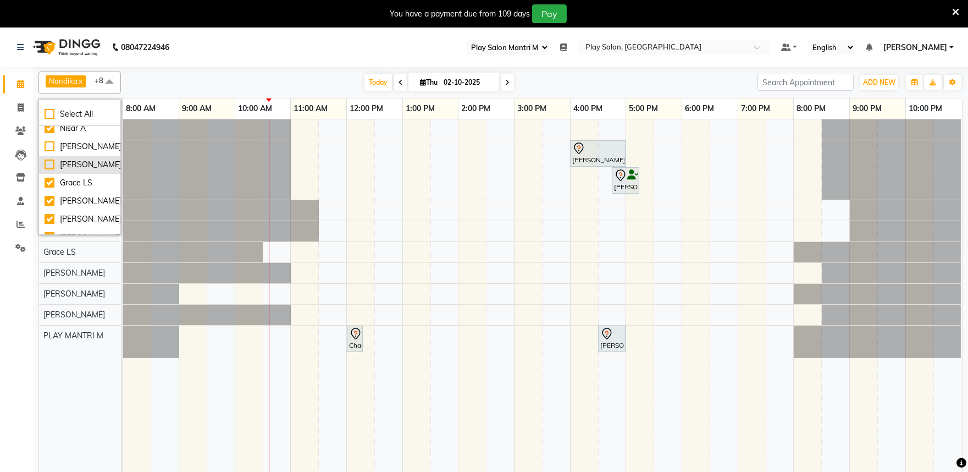  I want to click on img: logo, so click(65, 47).